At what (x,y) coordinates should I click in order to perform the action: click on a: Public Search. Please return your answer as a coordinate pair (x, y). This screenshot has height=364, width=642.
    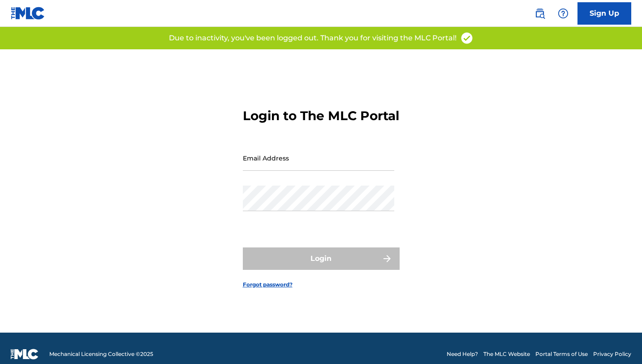
    Looking at the image, I should click on (540, 13).